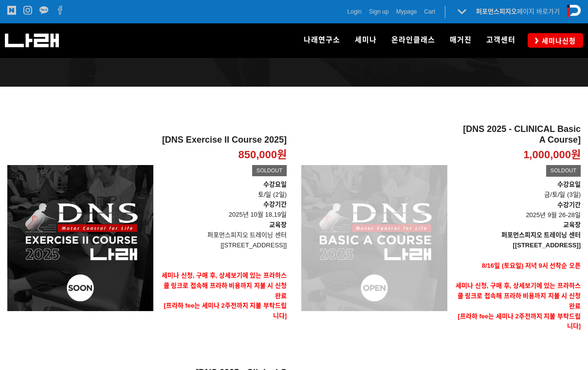  What do you see at coordinates (429, 11) in the screenshot?
I see `span: Cart` at bounding box center [429, 11].